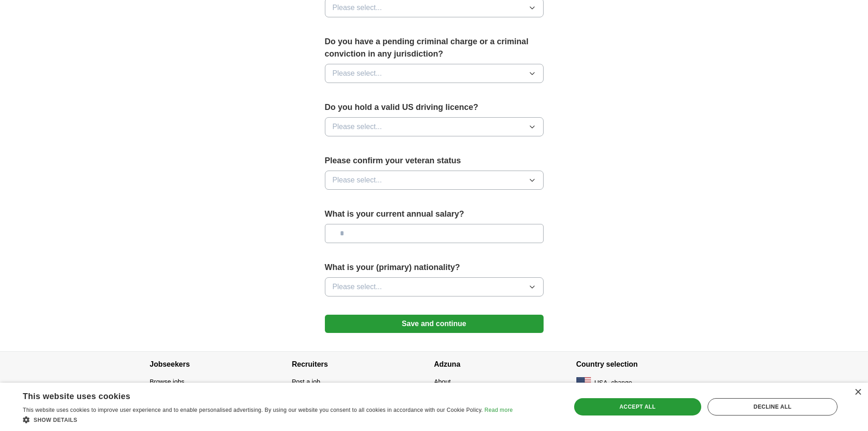 This screenshot has height=431, width=868. Describe the element at coordinates (306, 382) in the screenshot. I see `a: Post a job` at that location.